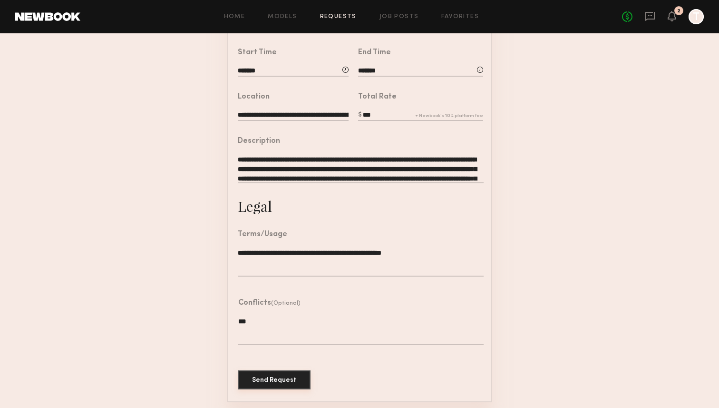  I want to click on div: Total Rate, so click(377, 97).